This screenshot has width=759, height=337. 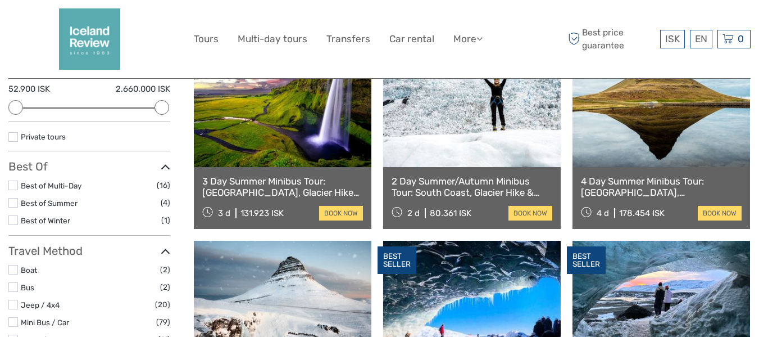 What do you see at coordinates (472, 187) in the screenshot?
I see `a: 2 Day Summer/Autumn Minibus Tour: South Coast, Glacier Hike & Jokulsarlon` at bounding box center [472, 187].